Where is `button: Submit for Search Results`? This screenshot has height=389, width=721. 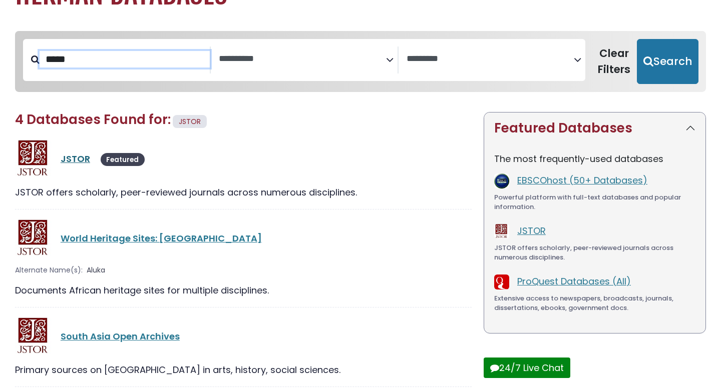
button: Submit for Search Results is located at coordinates (667, 62).